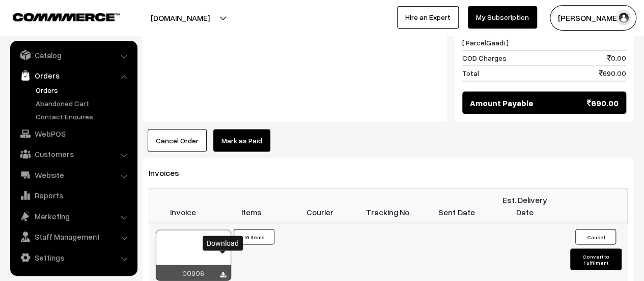  I want to click on th: Tracking No., so click(388, 205).